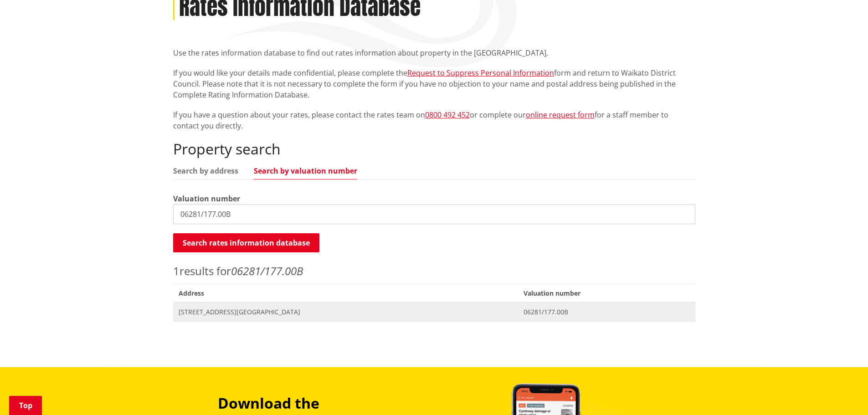 The width and height of the screenshot is (868, 415). I want to click on span: Valuation number, so click(606, 293).